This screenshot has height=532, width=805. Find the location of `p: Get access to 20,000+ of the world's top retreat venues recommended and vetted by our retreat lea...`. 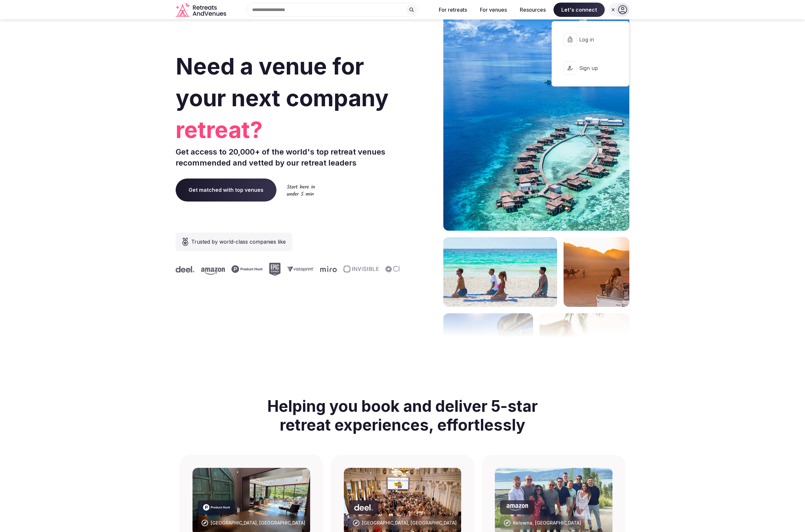

p: Get access to 20,000+ of the world's top retreat venues recommended and vetted by our retreat lea... is located at coordinates (288, 157).